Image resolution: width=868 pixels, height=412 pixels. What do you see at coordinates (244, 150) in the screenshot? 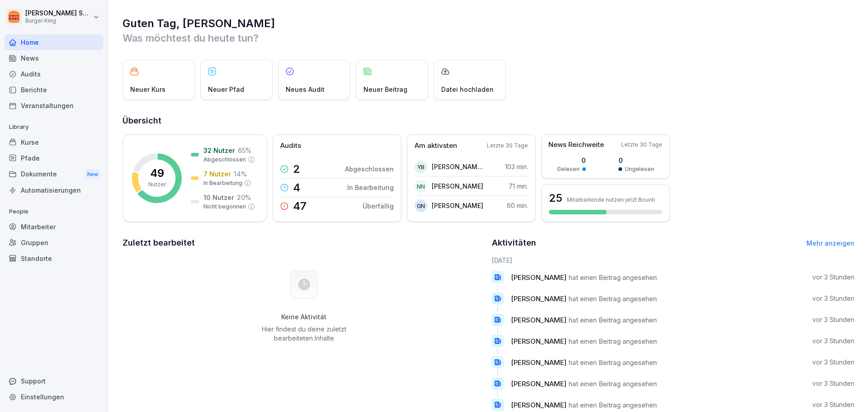
I see `p: 65 %` at bounding box center [244, 150].